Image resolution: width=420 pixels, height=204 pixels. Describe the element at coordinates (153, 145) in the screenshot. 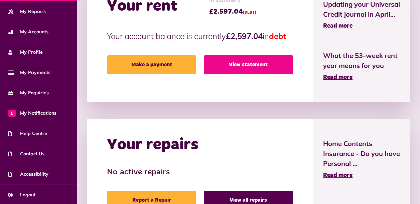

I see `h2: Your repairs` at that location.